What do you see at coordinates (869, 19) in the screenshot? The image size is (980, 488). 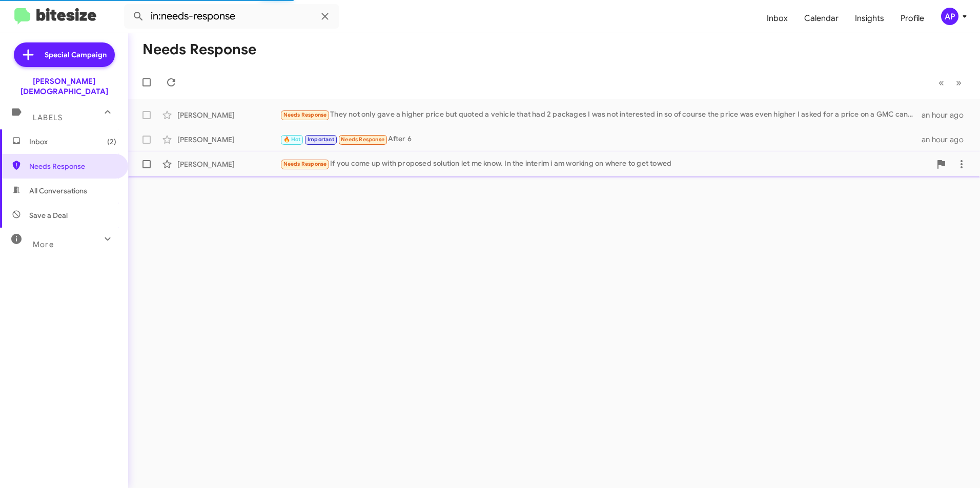 I see `span: Insights` at bounding box center [869, 19].